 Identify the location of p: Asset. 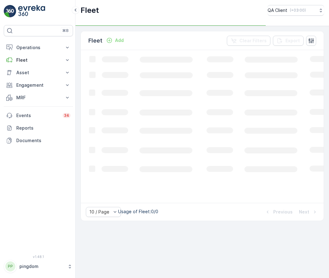
(38, 73).